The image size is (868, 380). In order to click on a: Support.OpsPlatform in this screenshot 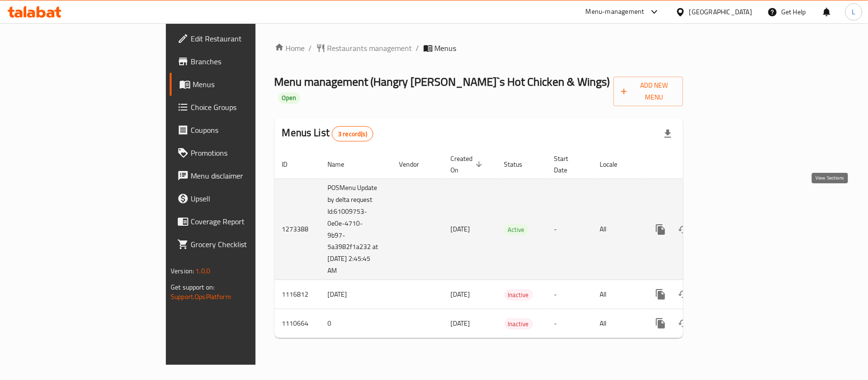, I will do `click(200, 297)`.